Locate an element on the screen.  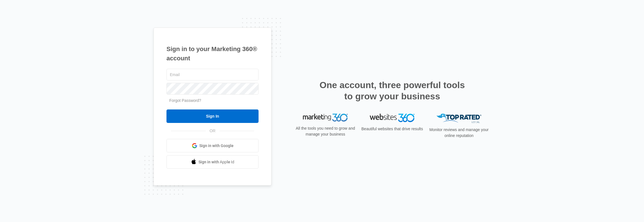
h1: Sign in to your Marketing 360® account is located at coordinates (212, 54).